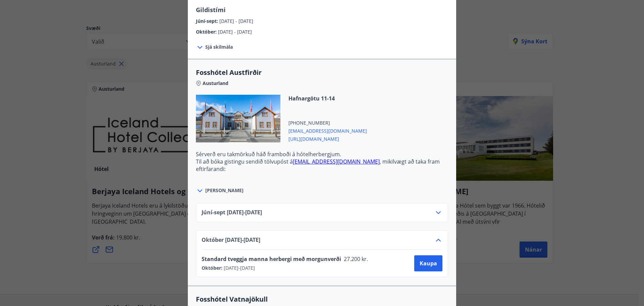 The height and width of the screenshot is (306, 644). What do you see at coordinates (207, 31) in the screenshot?
I see `span: Október :` at bounding box center [207, 31].